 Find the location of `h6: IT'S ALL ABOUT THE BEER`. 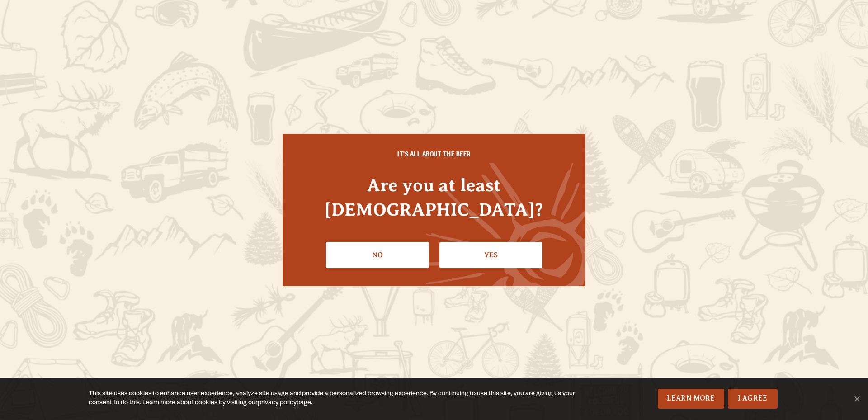

h6: IT'S ALL ABOUT THE BEER is located at coordinates (434, 156).